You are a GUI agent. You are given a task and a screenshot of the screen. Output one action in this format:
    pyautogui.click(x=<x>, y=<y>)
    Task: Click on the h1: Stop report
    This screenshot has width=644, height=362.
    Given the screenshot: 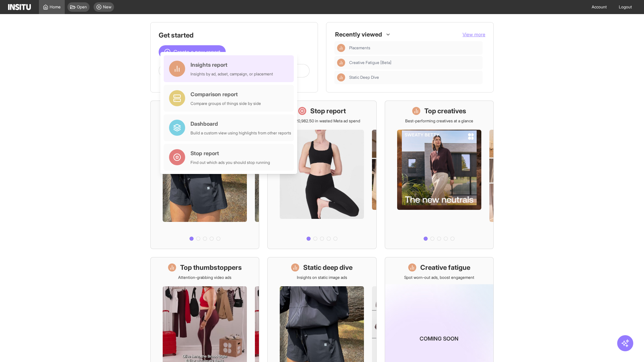 What is the action you would take?
    pyautogui.click(x=328, y=111)
    